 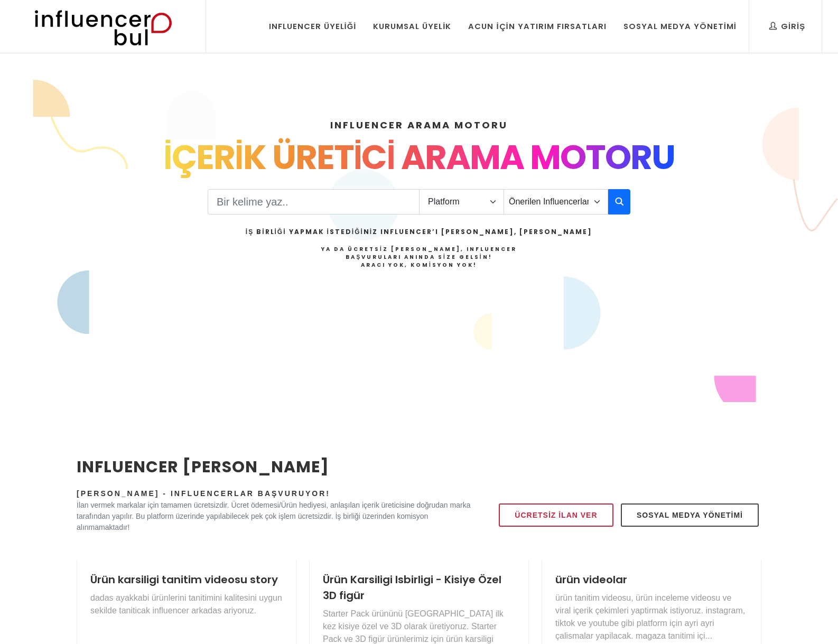 What do you see at coordinates (651, 618) in the screenshot?
I see `p: ürün tanitim videosu, ürün inceleme videosu ve viral içerik çekimleri yaptirmak istiyoruz. instag...` at bounding box center [651, 618].